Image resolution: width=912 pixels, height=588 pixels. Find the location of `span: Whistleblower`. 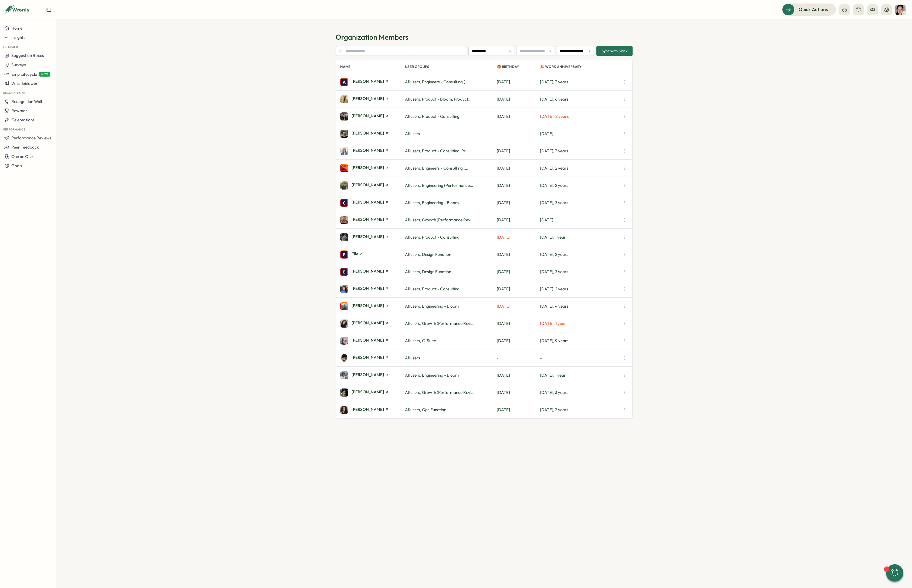

span: Whistleblower is located at coordinates (24, 83).